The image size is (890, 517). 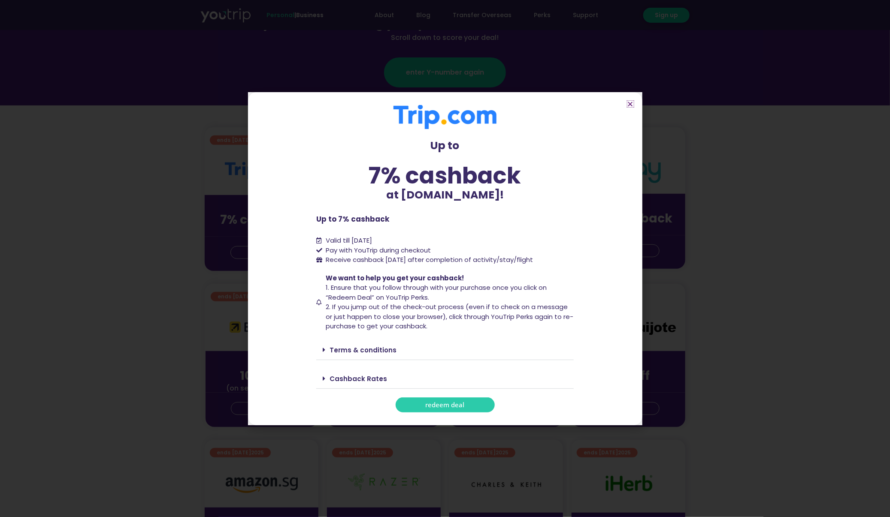 What do you see at coordinates (436, 293) in the screenshot?
I see `span: 1. Ensure that you follow through with your purchase once you click on “Redeem Deal” on YouTrip P...` at bounding box center [436, 293].